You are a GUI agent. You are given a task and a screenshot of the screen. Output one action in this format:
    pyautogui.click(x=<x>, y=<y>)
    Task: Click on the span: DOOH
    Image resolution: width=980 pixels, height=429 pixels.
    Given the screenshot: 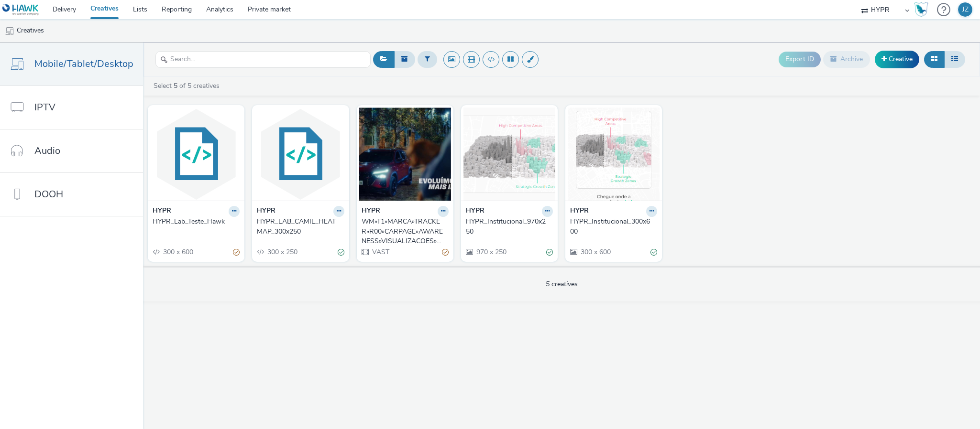 What is the action you would take?
    pyautogui.click(x=49, y=194)
    